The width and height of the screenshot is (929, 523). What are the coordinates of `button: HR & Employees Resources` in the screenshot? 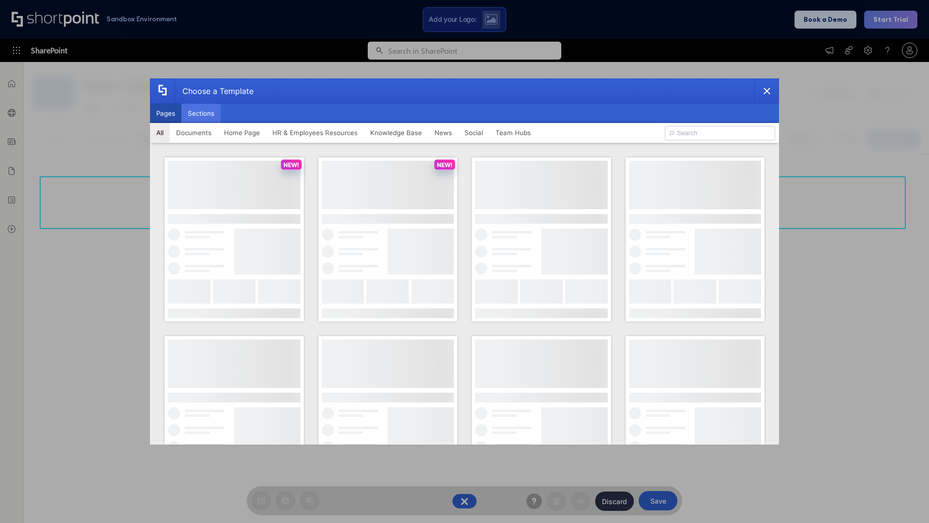 It's located at (315, 133).